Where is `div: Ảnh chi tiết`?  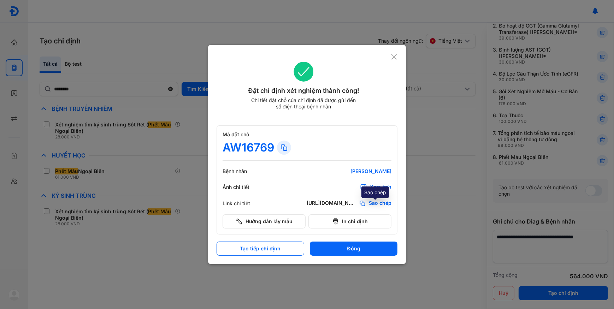
div: Ảnh chi tiết is located at coordinates (244, 187).